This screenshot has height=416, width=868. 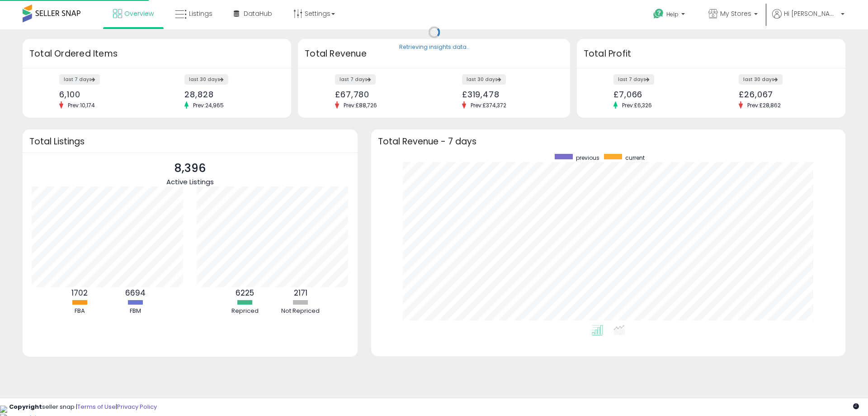 What do you see at coordinates (301, 293) in the screenshot?
I see `b: 2171` at bounding box center [301, 293].